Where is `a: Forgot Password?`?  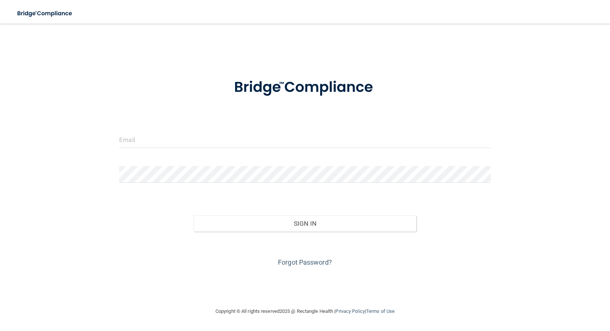 a: Forgot Password? is located at coordinates (305, 262).